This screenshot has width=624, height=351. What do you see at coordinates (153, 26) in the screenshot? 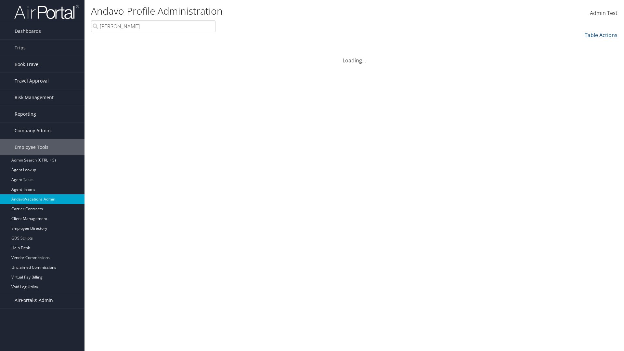
I see `input: Search` at bounding box center [153, 26].